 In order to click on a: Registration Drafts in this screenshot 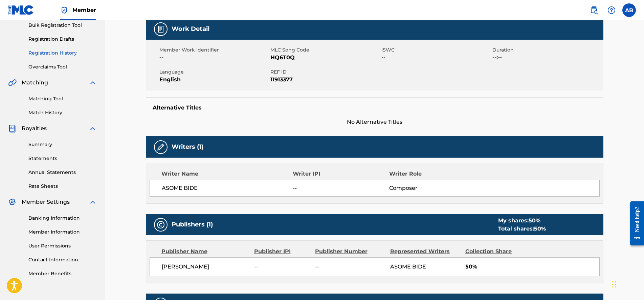, I will do `click(62, 39)`.